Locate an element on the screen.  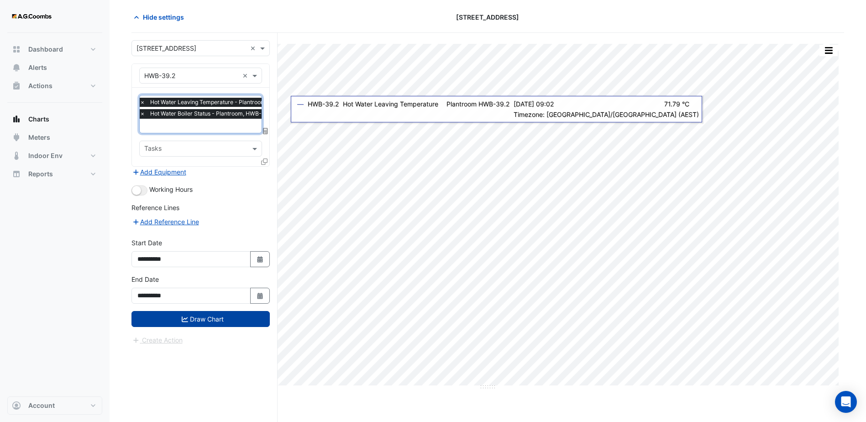
button: Charts is located at coordinates (55, 119).